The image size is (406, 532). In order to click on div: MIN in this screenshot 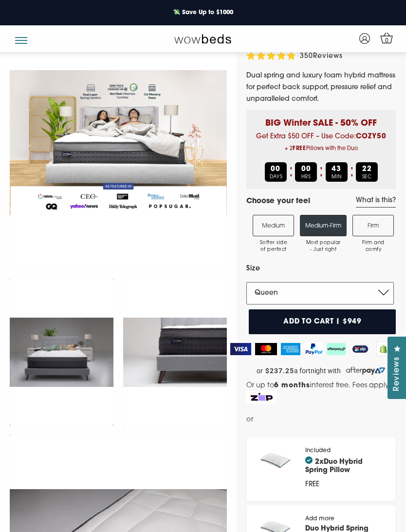, I will do `click(336, 172)`.